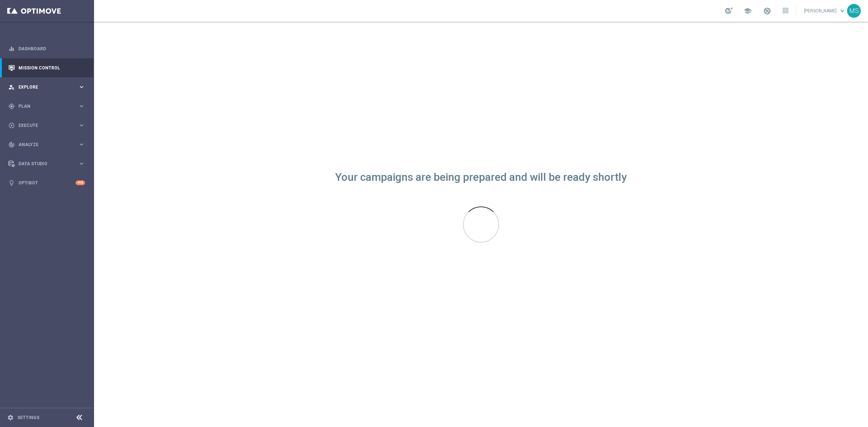  What do you see at coordinates (12, 125) in the screenshot?
I see `i: play_circle_outline` at bounding box center [12, 125].